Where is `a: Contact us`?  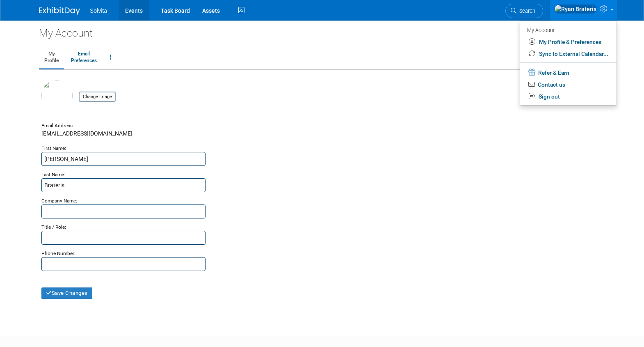 a: Contact us is located at coordinates (568, 85).